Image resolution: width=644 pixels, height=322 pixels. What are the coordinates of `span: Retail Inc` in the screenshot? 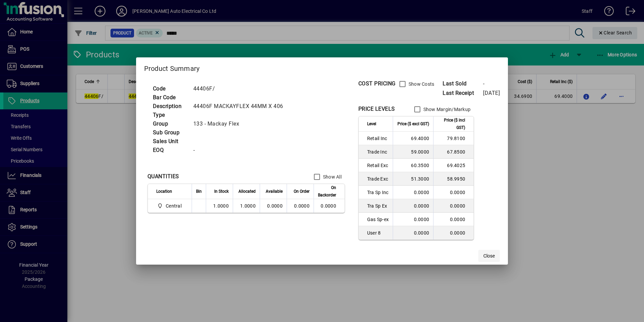 It's located at (378, 138).